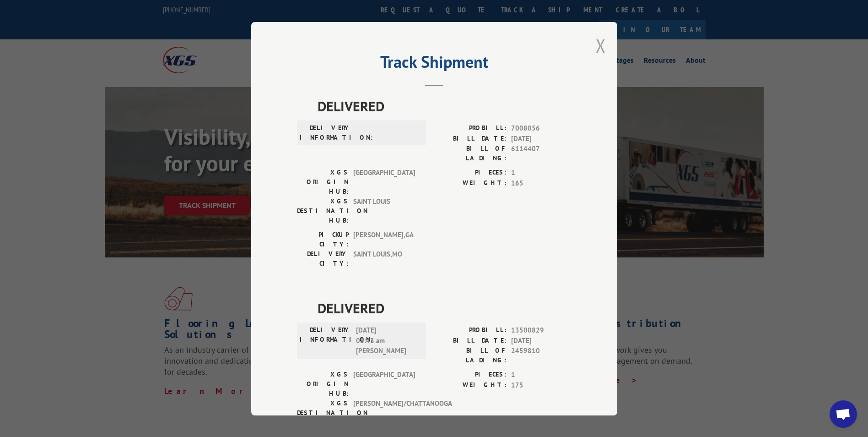 This screenshot has width=868, height=437. I want to click on label: DELIVERY CITY:, so click(323, 259).